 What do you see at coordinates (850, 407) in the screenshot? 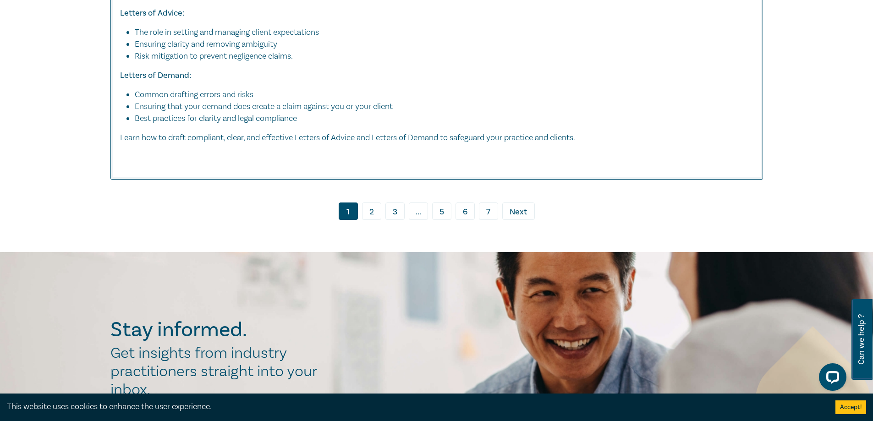
I see `button: Accept cookies` at bounding box center [850, 407].